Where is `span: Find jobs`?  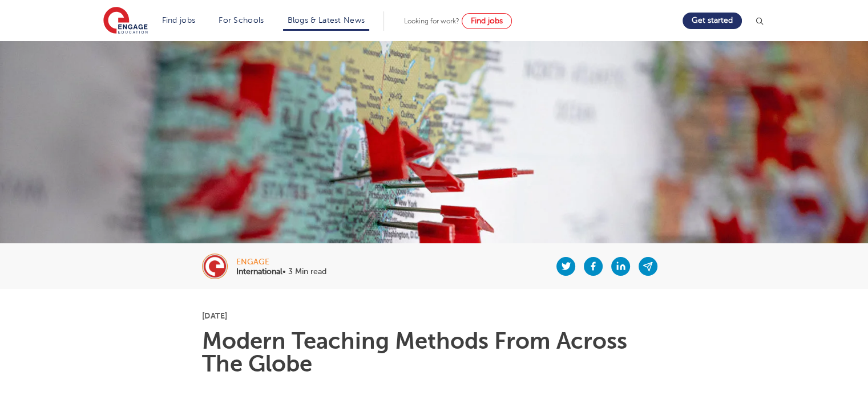 span: Find jobs is located at coordinates (487, 21).